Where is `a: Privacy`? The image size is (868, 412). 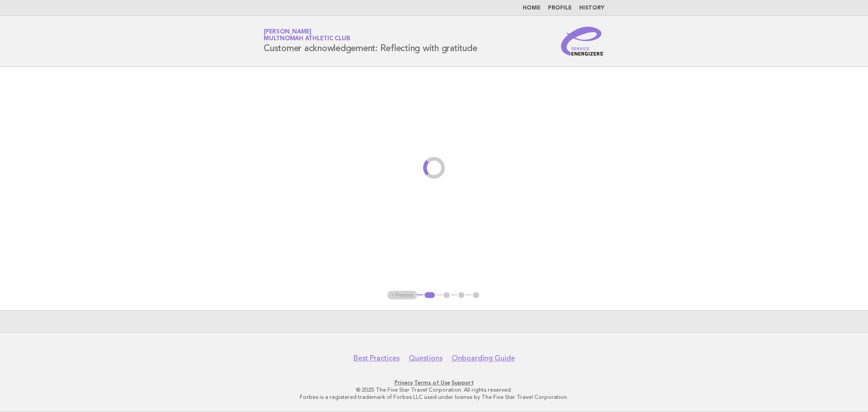 a: Privacy is located at coordinates (404, 382).